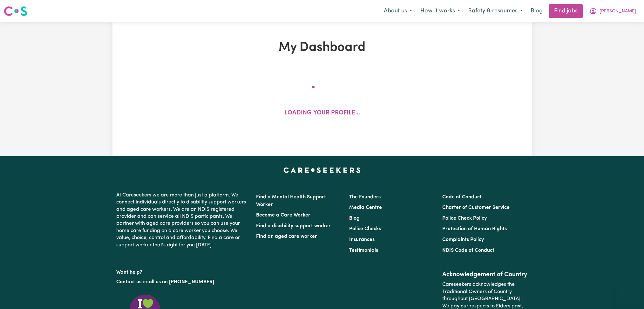  What do you see at coordinates (16, 11) in the screenshot?
I see `img: Careseekers logo` at bounding box center [16, 11].